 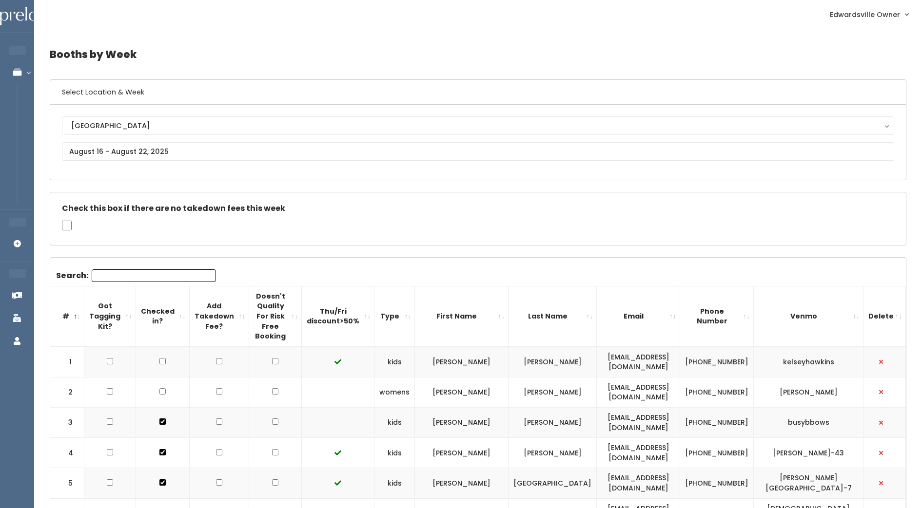 What do you see at coordinates (394, 316) in the screenshot?
I see `th: Type: activate to sort column ascending` at bounding box center [394, 316].